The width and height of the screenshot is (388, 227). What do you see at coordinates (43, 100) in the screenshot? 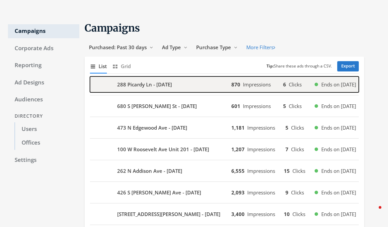
I see `a: Audiences` at bounding box center [43, 100].